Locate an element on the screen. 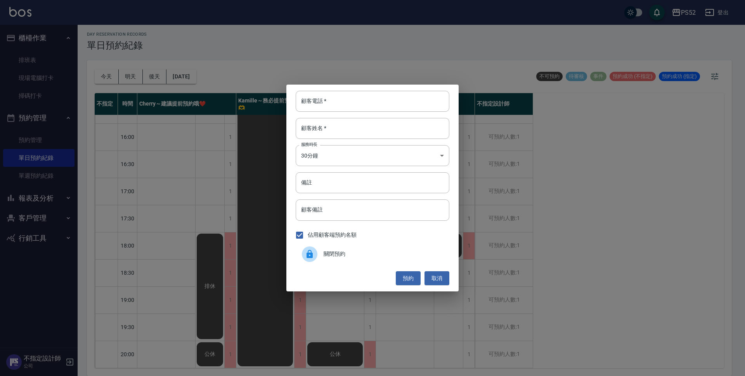 This screenshot has height=376, width=745. button: 取消 is located at coordinates (437, 278).